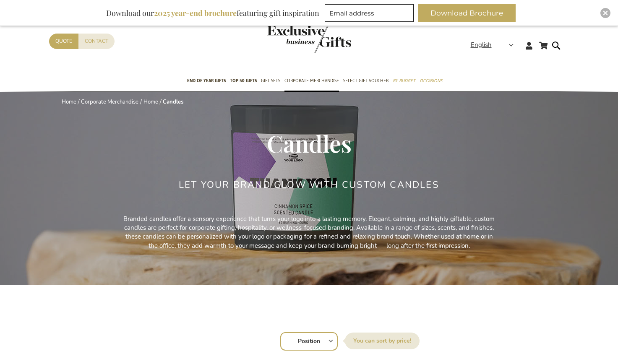 The image size is (618, 364). Describe the element at coordinates (243, 81) in the screenshot. I see `span: TOP 50 Gifts` at that location.